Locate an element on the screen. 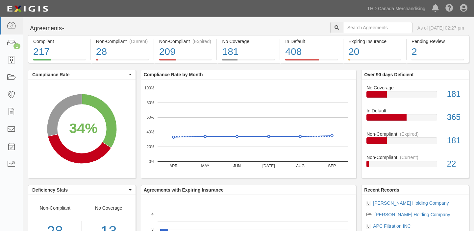 The width and height of the screenshot is (474, 231). text: SEP is located at coordinates (332, 166).